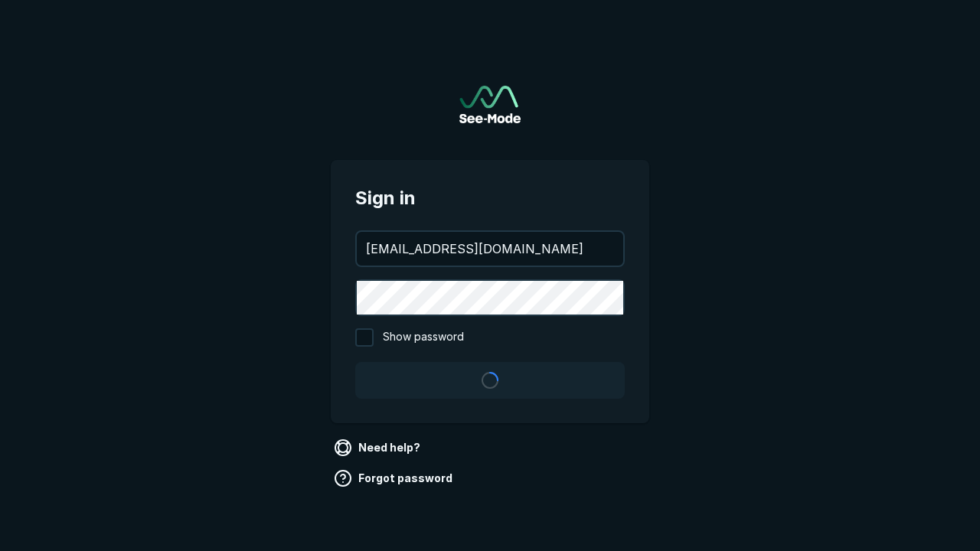  Describe the element at coordinates (394, 478) in the screenshot. I see `a: Forgot password` at that location.